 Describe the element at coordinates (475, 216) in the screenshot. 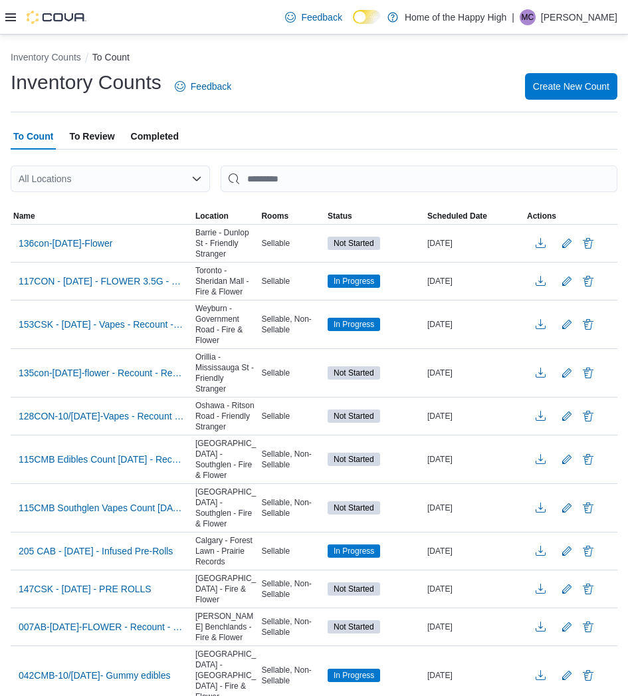

I see `button: Scheduled Date` at that location.